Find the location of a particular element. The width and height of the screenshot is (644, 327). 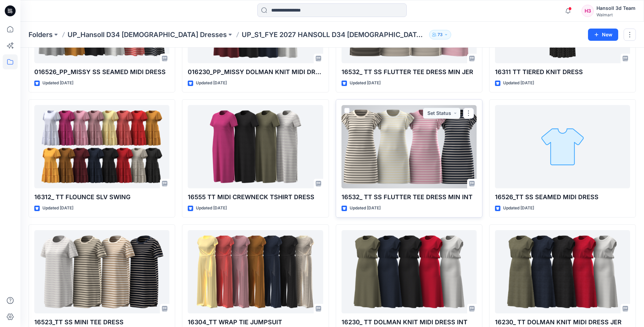

p: 016230_PP_MISSY DOLMAN KNIT MIDI DRESS is located at coordinates (255, 72).